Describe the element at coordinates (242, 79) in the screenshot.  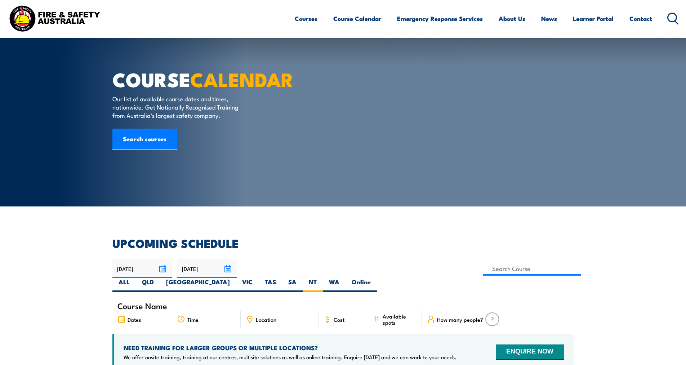
I see `strong: CALENDAR` at that location.